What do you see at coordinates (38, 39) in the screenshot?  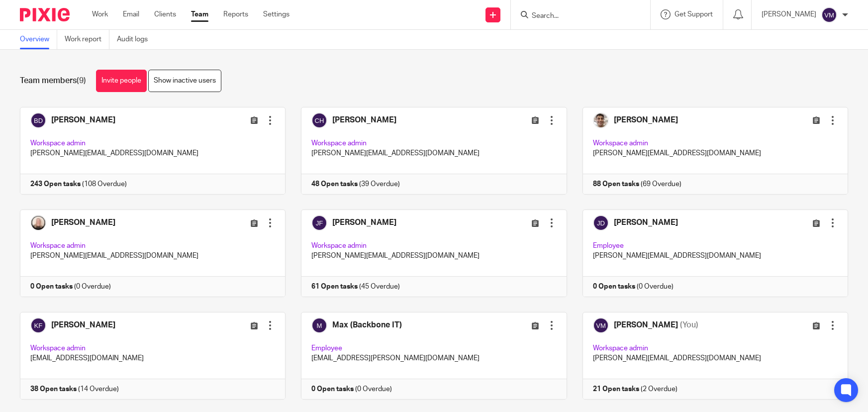 I see `a: Overview` at bounding box center [38, 39].